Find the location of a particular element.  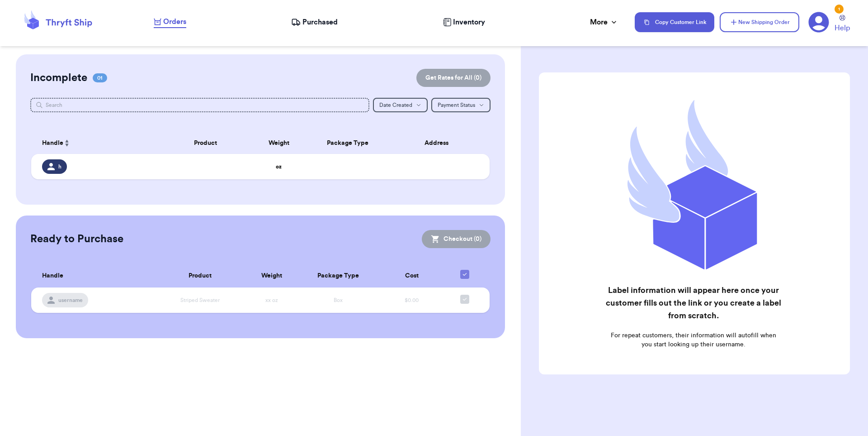

h2: Ready to Purchase is located at coordinates (77, 239).